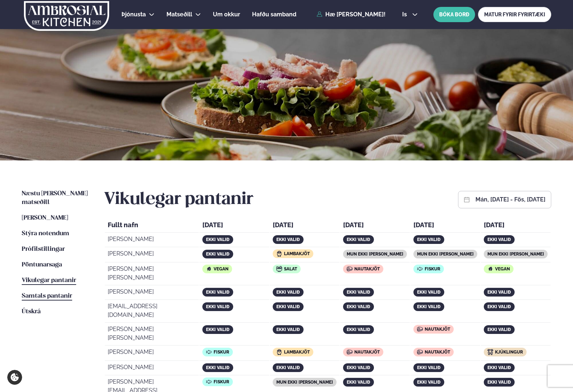  Describe the element at coordinates (179, 14) in the screenshot. I see `span: Matseðill` at that location.